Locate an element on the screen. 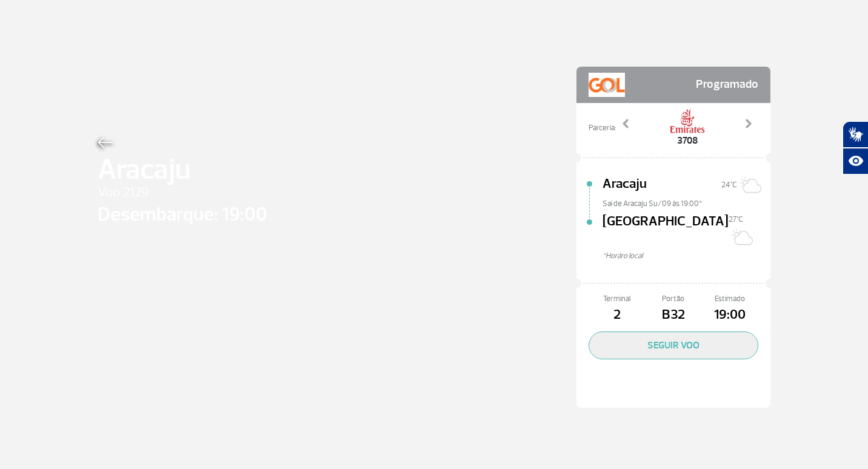 The image size is (868, 469). button: SEGUIR VOO is located at coordinates (674, 345).